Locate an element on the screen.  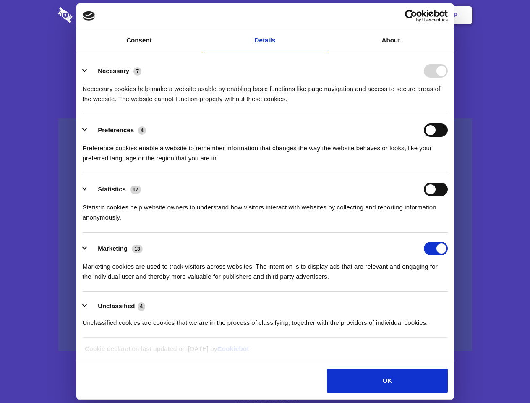
label: Statistics is located at coordinates (112, 189).